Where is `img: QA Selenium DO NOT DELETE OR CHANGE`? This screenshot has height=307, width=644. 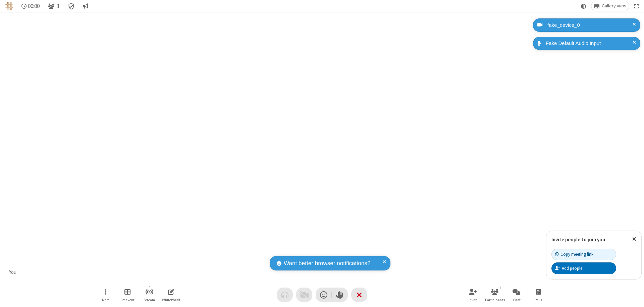
img: QA Selenium DO NOT DELETE OR CHANGE is located at coordinates (9, 6).